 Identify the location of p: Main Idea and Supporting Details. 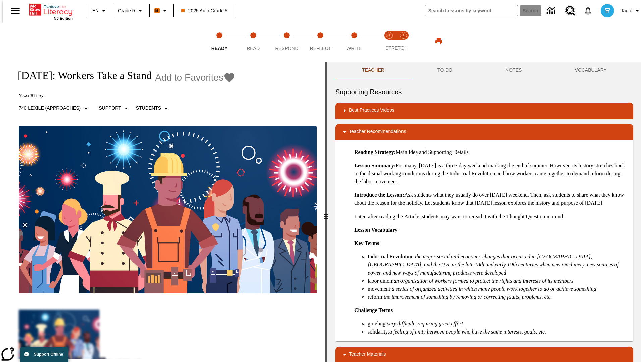
(491, 152).